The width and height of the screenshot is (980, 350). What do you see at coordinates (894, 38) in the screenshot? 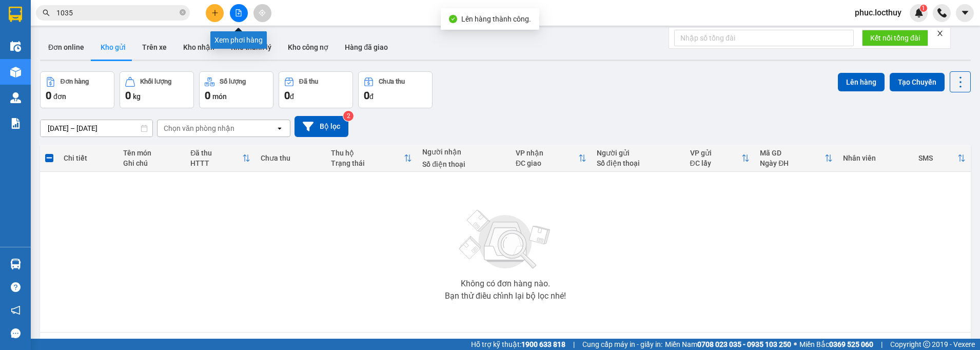
I see `button: Kết nối tổng đài` at bounding box center [894, 38].